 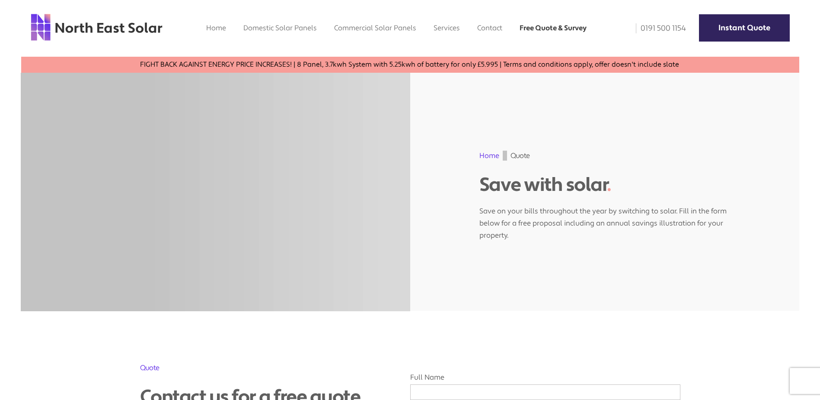 What do you see at coordinates (605, 185) in the screenshot?
I see `h1: Save with solar` at bounding box center [605, 185].